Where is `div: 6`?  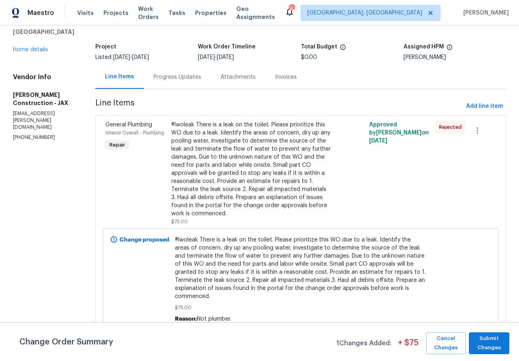
div: 6 is located at coordinates (291, 9).